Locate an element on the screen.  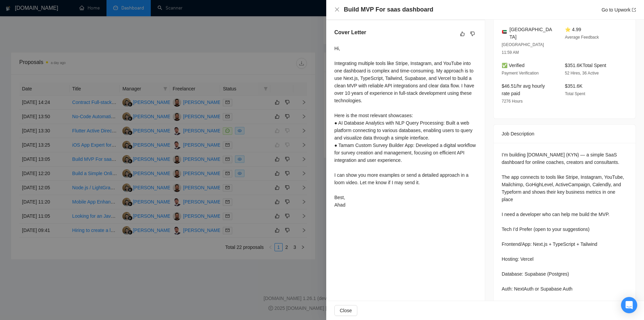
span: 52 Hires, 36 Active is located at coordinates (581, 73).